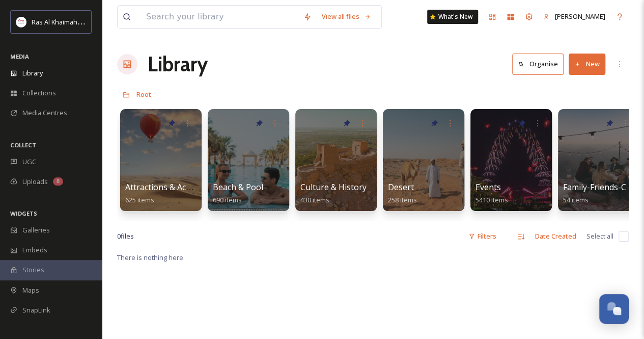  What do you see at coordinates (36, 230) in the screenshot?
I see `span: Galleries` at bounding box center [36, 230].